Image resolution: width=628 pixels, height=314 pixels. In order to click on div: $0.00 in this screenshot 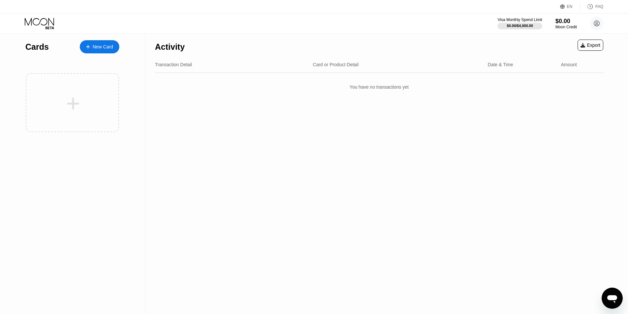, I will do `click(566, 21)`.